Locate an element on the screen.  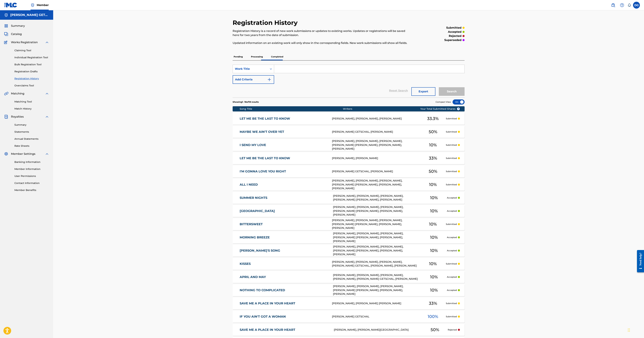
a: User Permissions is located at coordinates (32, 176).